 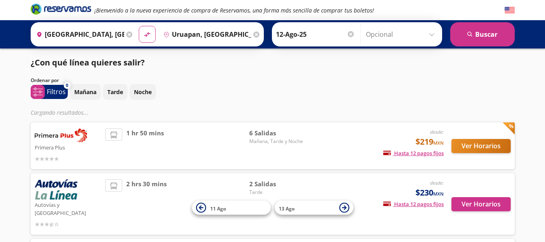 What do you see at coordinates (143, 92) in the screenshot?
I see `button: Noche` at bounding box center [143, 92].